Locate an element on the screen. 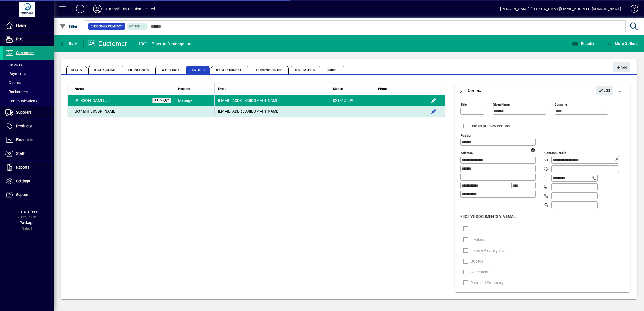 The height and width of the screenshot is (311, 644). div: Contact is located at coordinates (475, 90).